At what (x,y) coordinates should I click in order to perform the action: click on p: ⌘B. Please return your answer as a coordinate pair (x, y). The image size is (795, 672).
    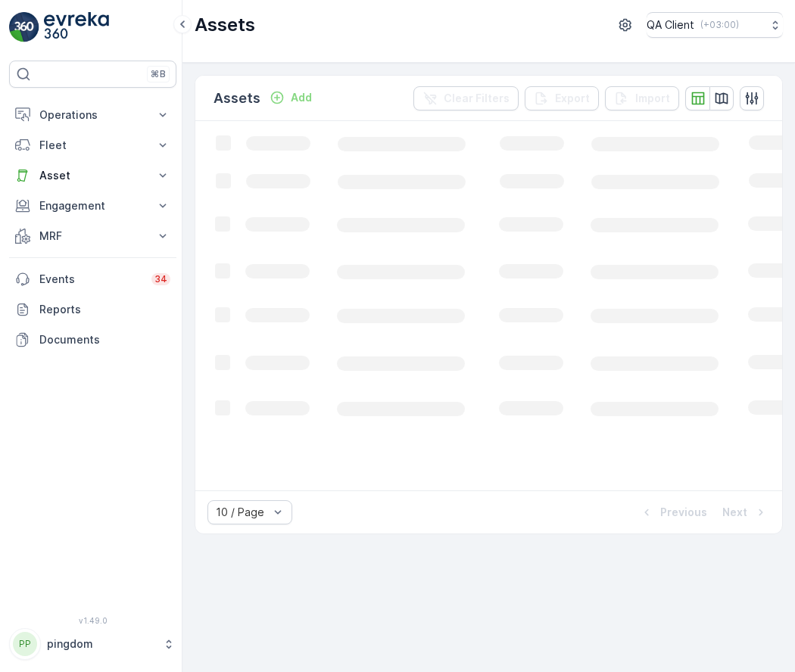
    Looking at the image, I should click on (158, 74).